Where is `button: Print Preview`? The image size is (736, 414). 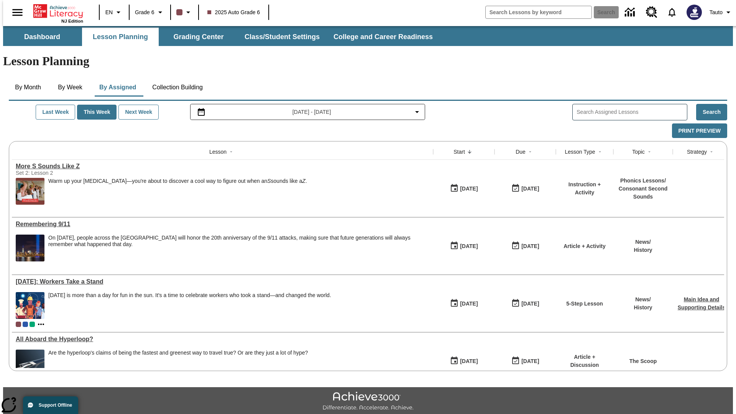 button: Print Preview is located at coordinates (700, 131).